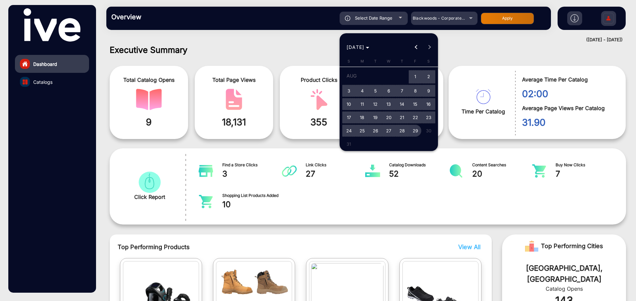  What do you see at coordinates (402, 131) in the screenshot?
I see `button: August 28, 2025` at bounding box center [402, 131].